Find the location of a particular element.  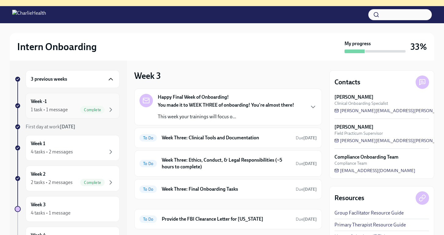

div: 2 tasks • 2 messages is located at coordinates (52, 182).